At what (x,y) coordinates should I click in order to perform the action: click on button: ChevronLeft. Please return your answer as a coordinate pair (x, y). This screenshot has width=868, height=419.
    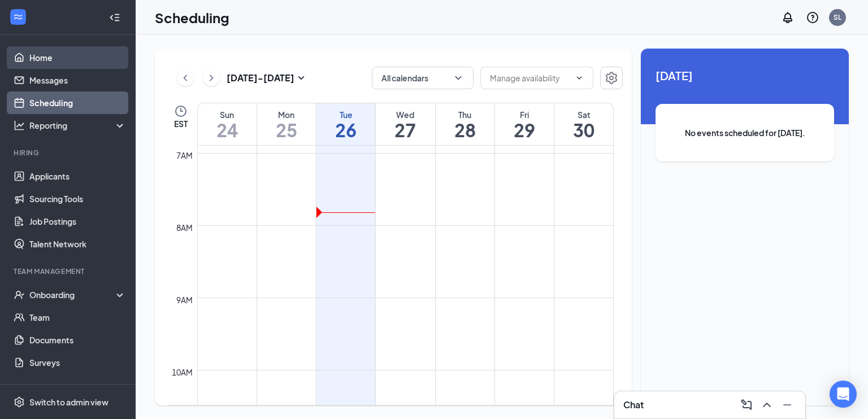
    Looking at the image, I should click on (185, 78).